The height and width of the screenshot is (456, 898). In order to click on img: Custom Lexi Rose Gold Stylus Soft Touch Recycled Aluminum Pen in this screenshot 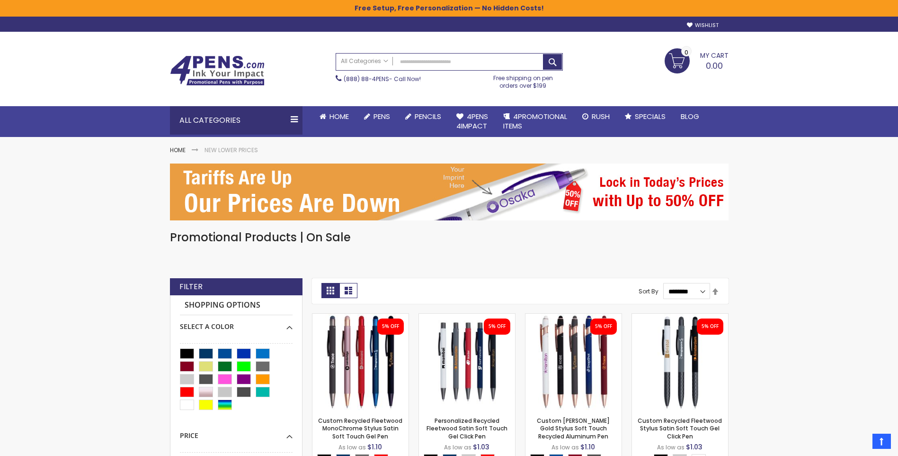, I will do `click(573, 361)`.